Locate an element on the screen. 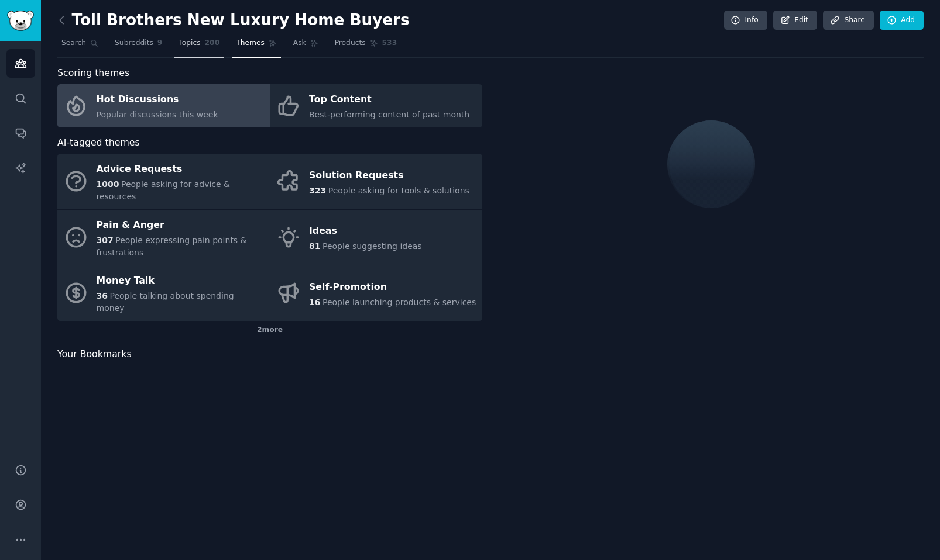 The image size is (940, 560). a: Themes is located at coordinates (256, 46).